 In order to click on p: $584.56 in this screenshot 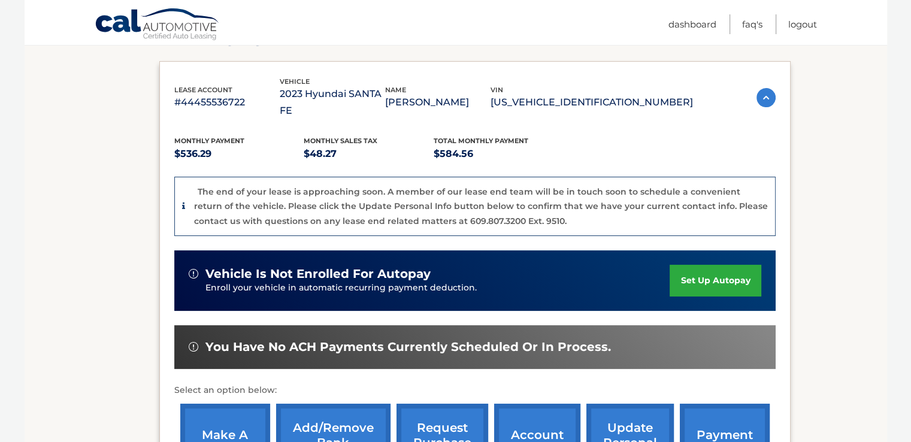, I will do `click(498, 154)`.